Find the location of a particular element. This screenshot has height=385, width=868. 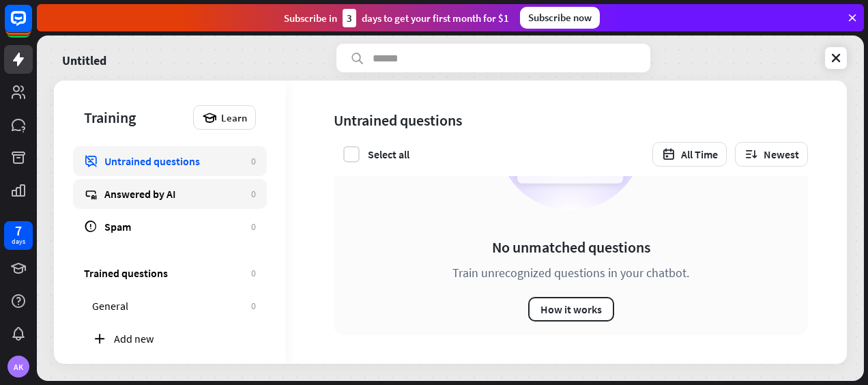

a: Answered by AI 0 is located at coordinates (170, 194).